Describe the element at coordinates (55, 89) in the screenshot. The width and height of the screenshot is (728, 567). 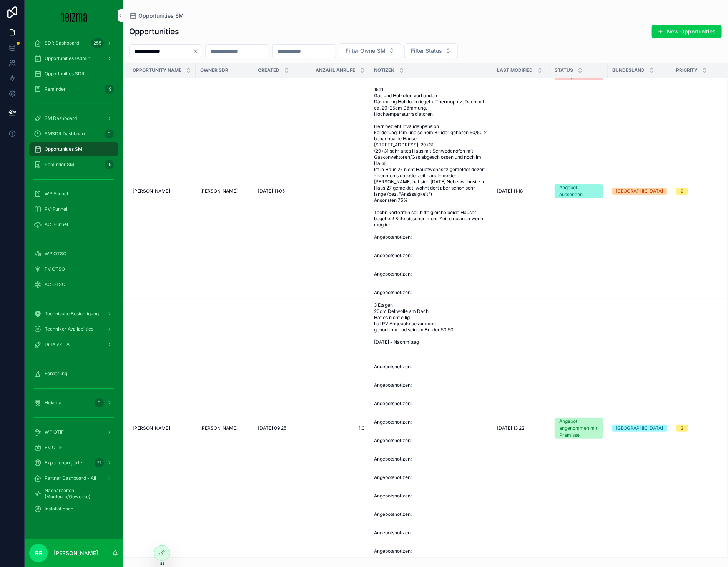
I see `span: Reminder` at that location.